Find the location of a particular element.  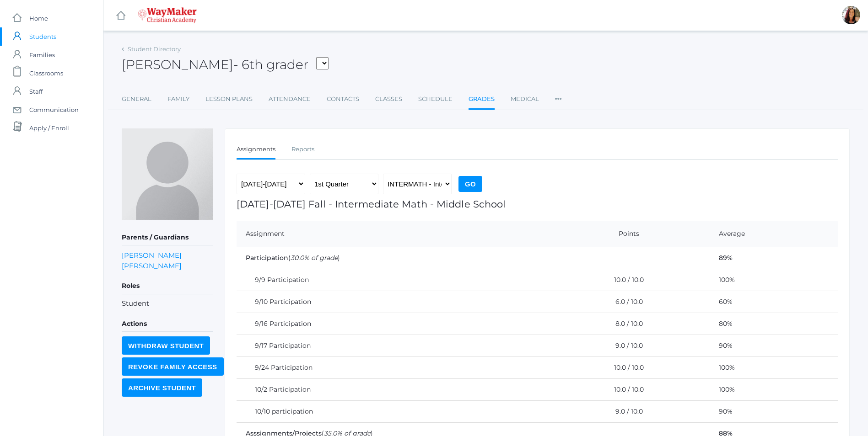

a: Assignments is located at coordinates (256, 150).